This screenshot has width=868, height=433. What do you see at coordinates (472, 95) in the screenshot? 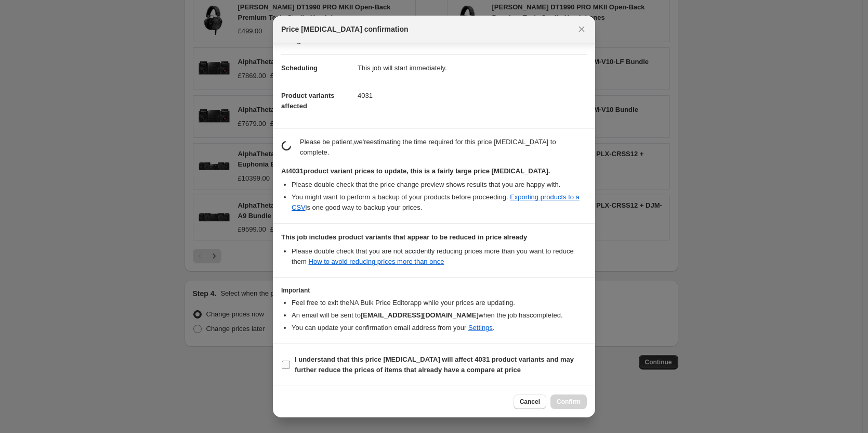
I see `dd: 4031` at bounding box center [472, 95].